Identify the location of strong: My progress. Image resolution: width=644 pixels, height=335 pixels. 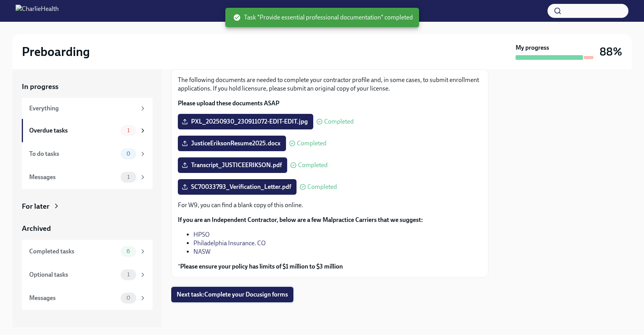
(532, 48).